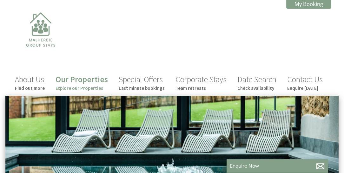  What do you see at coordinates (257, 83) in the screenshot?
I see `a: Date SearchCheck availability` at bounding box center [257, 83].